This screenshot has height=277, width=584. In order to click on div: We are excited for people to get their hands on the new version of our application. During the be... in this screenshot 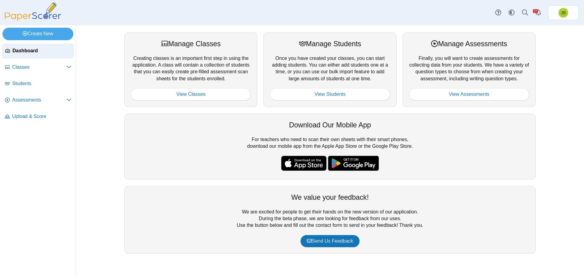, I will do `click(330, 220)`.